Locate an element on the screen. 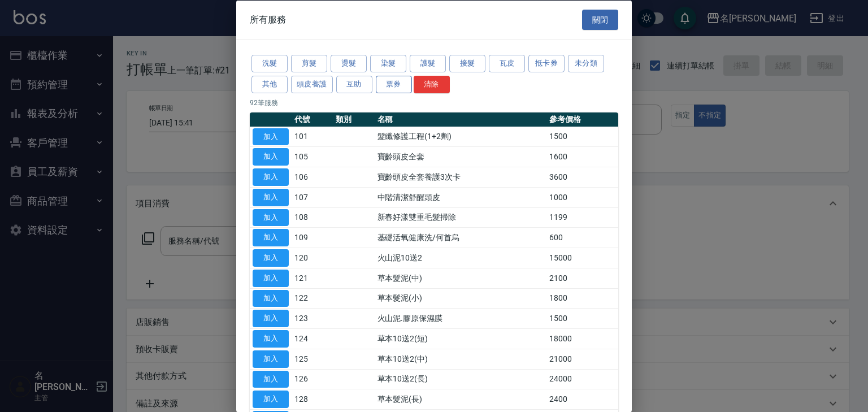 The image size is (868, 412). td: 新春好漾雙重毛髮掃除 is located at coordinates (460, 218).